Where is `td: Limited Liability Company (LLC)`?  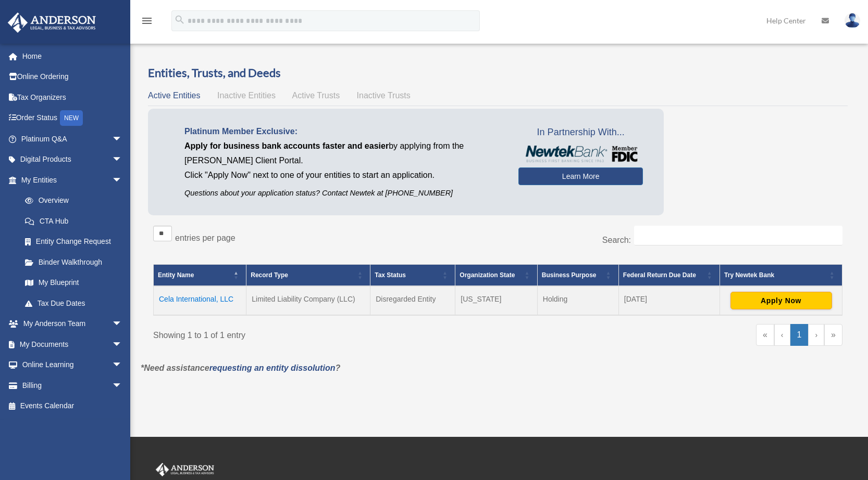
td: Limited Liability Company (LLC) is located at coordinates (308, 301).